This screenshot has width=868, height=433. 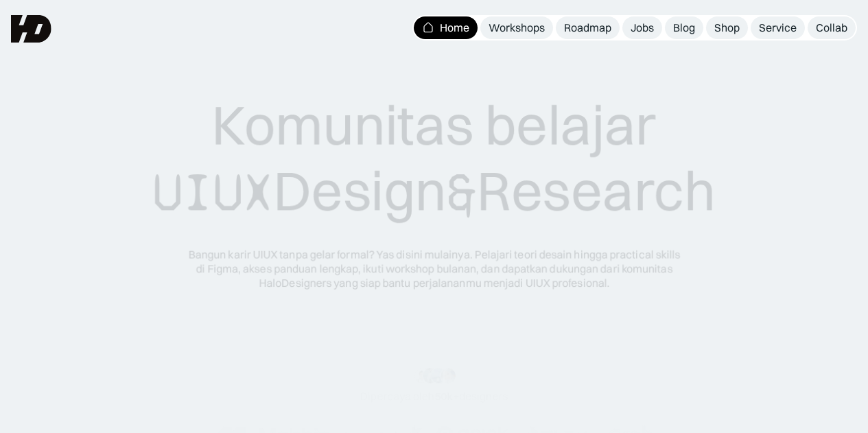 What do you see at coordinates (446, 397) in the screenshot?
I see `span: 50k+` at bounding box center [446, 397].